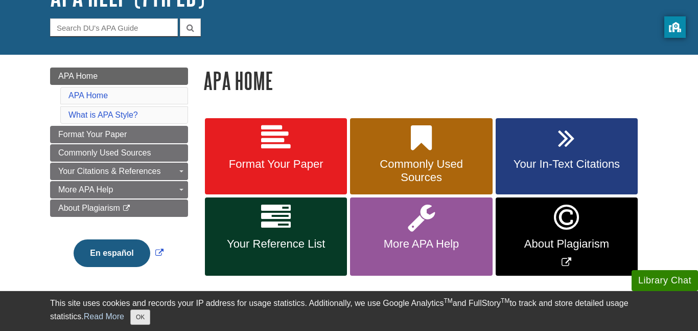 The height and width of the screenshot is (331, 698). Describe the element at coordinates (426, 80) in the screenshot. I see `h1: APA Home` at that location.